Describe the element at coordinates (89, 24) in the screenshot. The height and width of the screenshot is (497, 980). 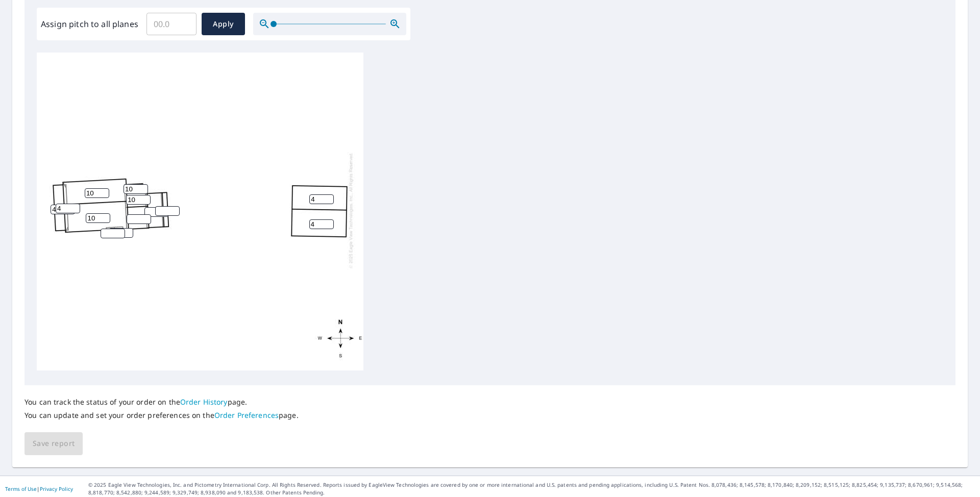
I see `label: Assign pitch to all planes` at that location.